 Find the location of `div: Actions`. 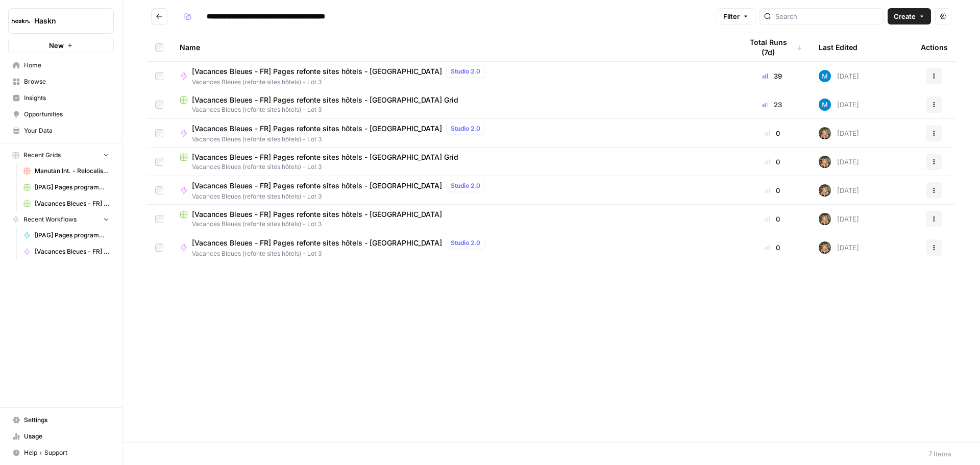

div: Actions is located at coordinates (934, 47).